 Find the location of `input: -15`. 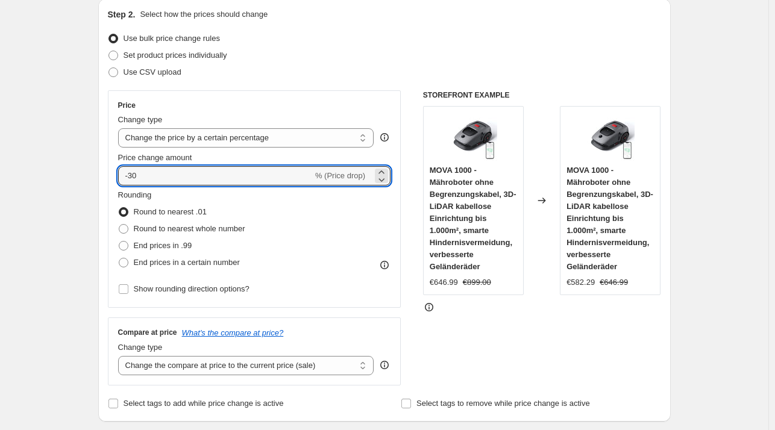

input: -15 is located at coordinates (215, 176).